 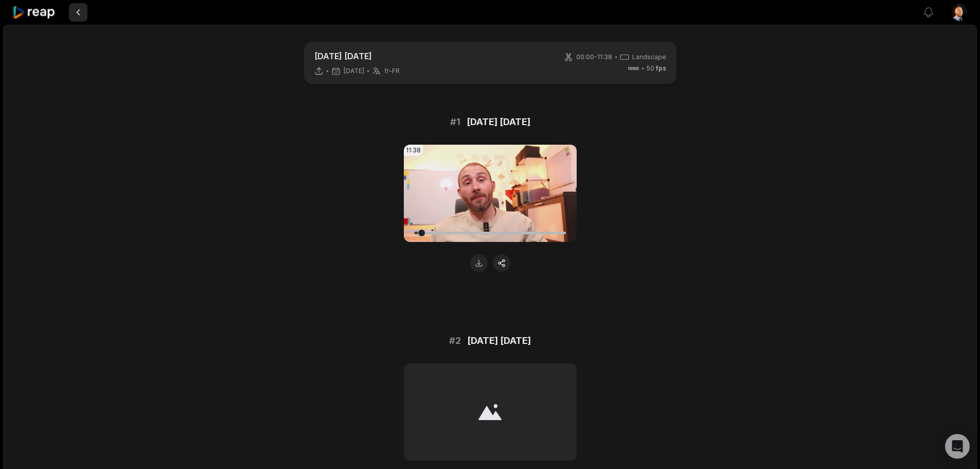 What do you see at coordinates (455, 341) in the screenshot?
I see `span: # 2` at bounding box center [455, 341].